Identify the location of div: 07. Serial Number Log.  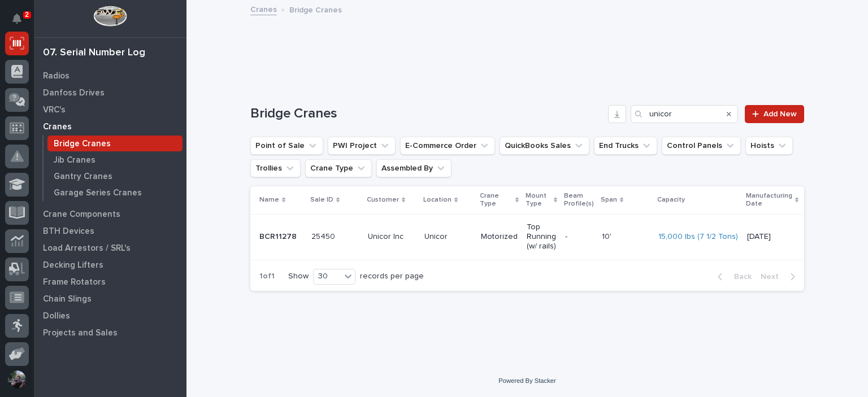
(94, 53).